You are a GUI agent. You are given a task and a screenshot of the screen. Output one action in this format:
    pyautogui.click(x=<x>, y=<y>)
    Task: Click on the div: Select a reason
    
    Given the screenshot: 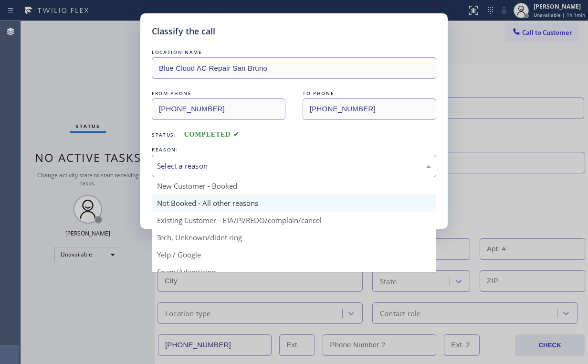 What is the action you would take?
    pyautogui.click(x=294, y=166)
    